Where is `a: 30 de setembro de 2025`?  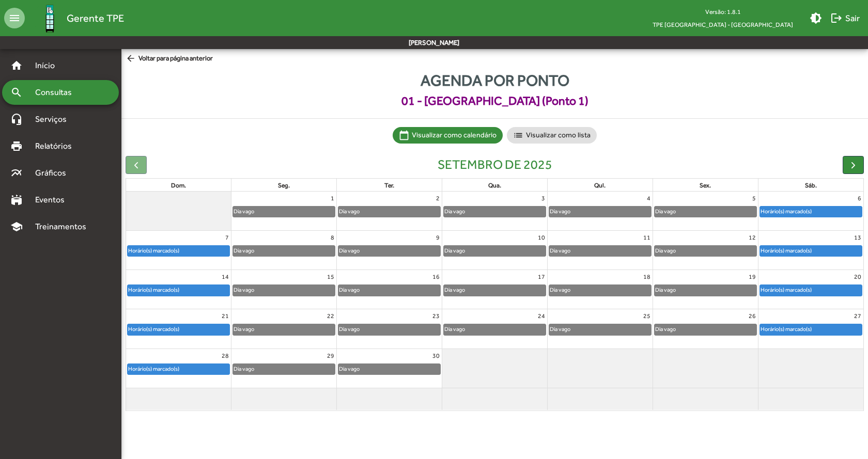 a: 30 de setembro de 2025 is located at coordinates (436, 356).